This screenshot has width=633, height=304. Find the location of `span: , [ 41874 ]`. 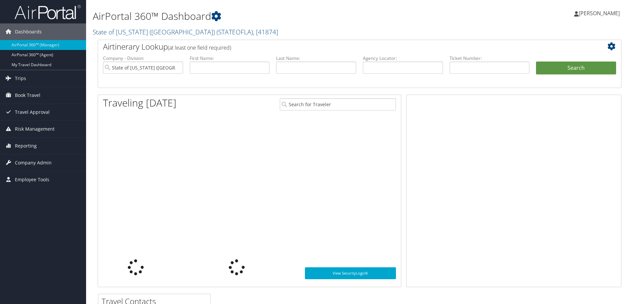

span: , [ 41874 ] is located at coordinates (266, 32).